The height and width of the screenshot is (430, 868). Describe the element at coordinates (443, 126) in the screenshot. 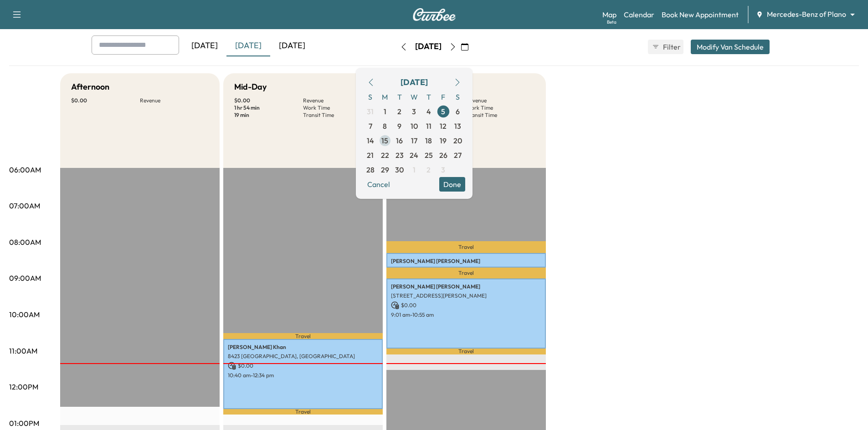

I see `span: 12` at that location.